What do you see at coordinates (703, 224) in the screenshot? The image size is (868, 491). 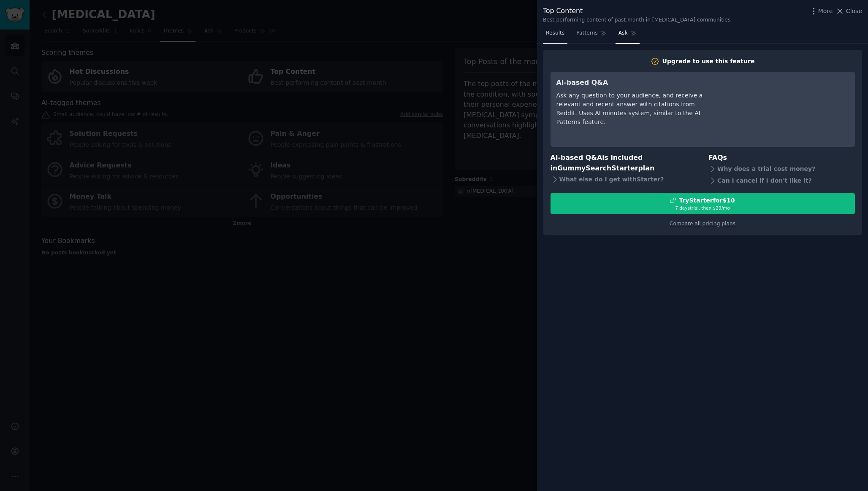 I see `a: Compare all pricing plans` at bounding box center [703, 224].